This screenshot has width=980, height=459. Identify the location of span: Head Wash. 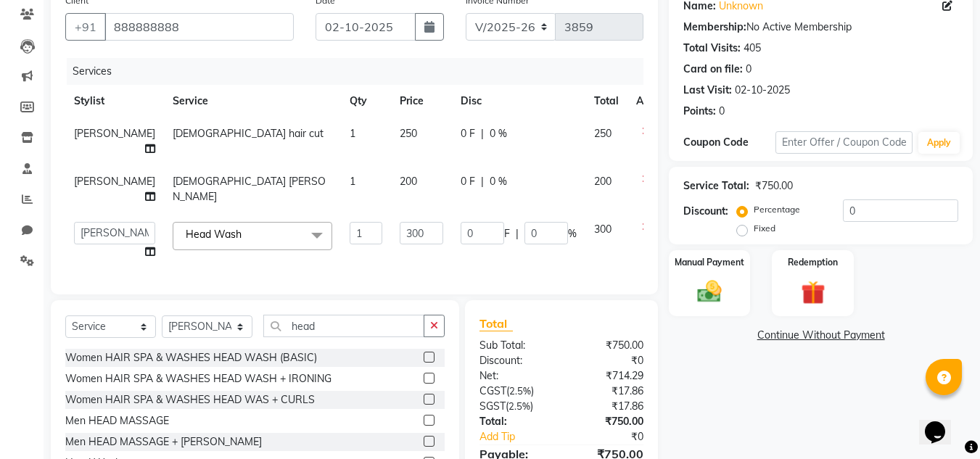
(213, 234).